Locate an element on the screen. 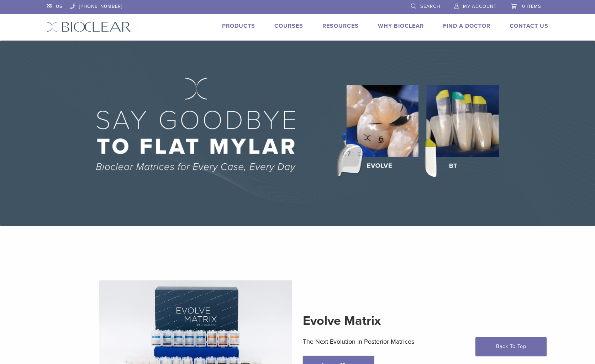  span: Search is located at coordinates (431, 6).